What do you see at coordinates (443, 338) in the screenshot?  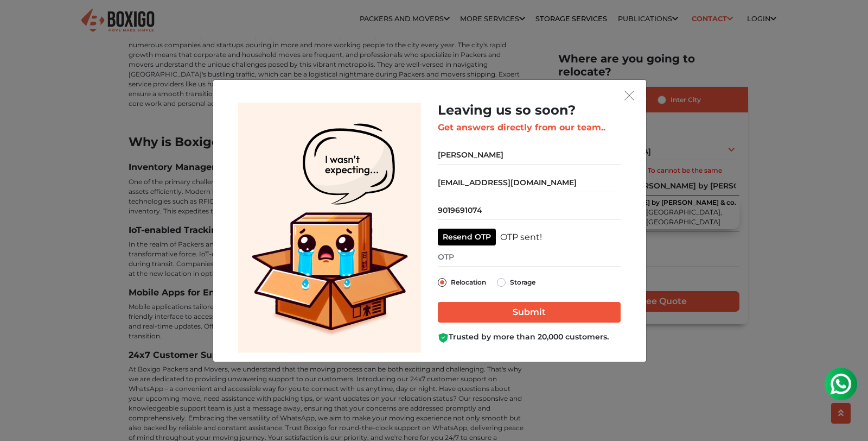 I see `img: Boxigo Customer Shield` at bounding box center [443, 338].